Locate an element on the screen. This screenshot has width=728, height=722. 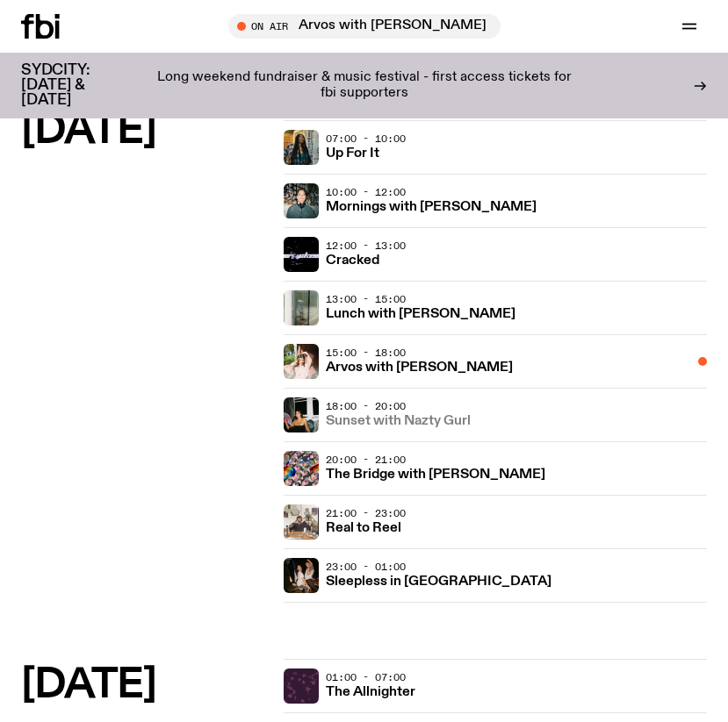
a: Sunset with Nazty Gurl is located at coordinates (397, 420).